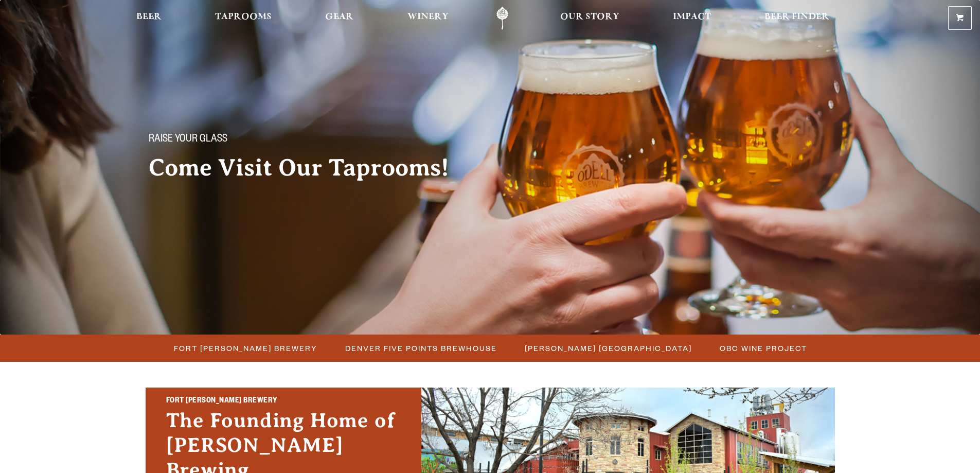  Describe the element at coordinates (797, 18) in the screenshot. I see `a: Beer Finder` at that location.